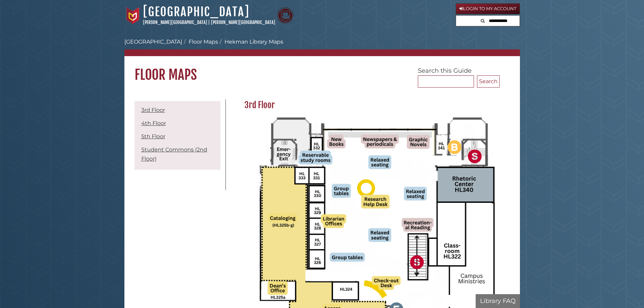 The width and height of the screenshot is (644, 308). Describe the element at coordinates (285, 15) in the screenshot. I see `img: Calvin Theological Seminary` at that location.